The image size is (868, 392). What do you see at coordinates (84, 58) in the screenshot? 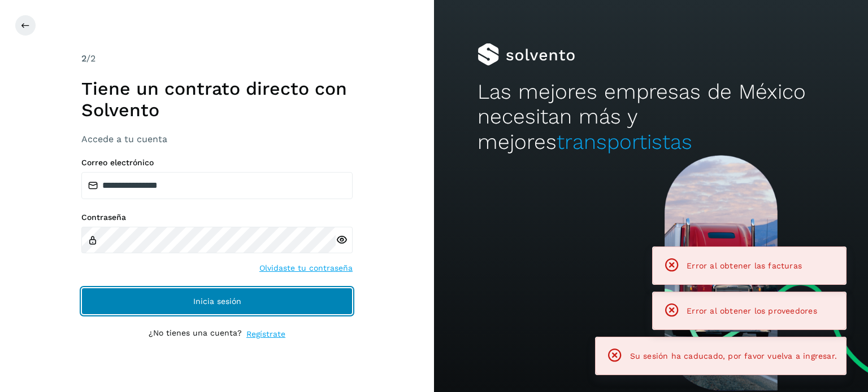
I see `span: 2` at bounding box center [84, 58].